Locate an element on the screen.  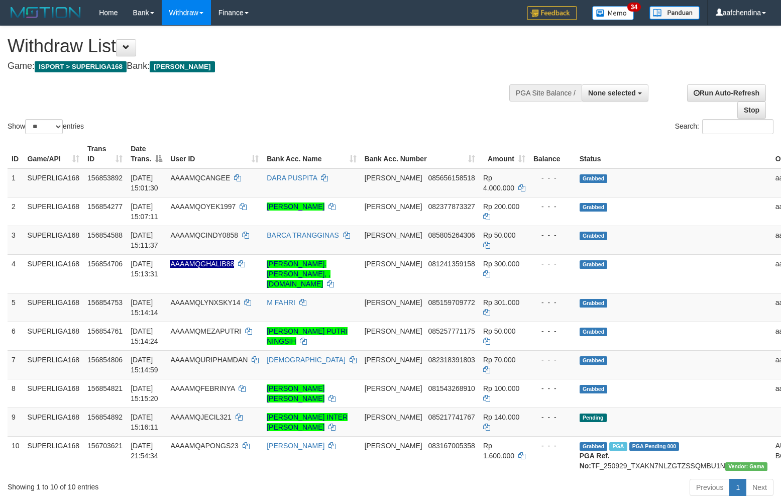
span: Pending is located at coordinates (593, 417).